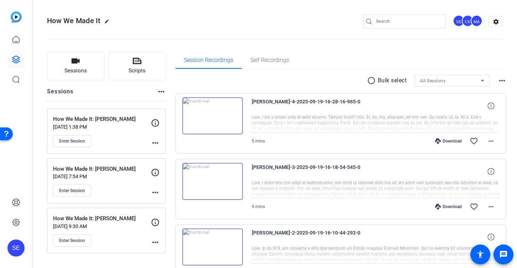 The width and height of the screenshot is (517, 268). I want to click on ngx-avatar: Caroline Kissell, so click(468, 21).